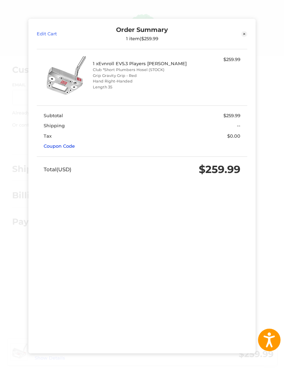  Describe the element at coordinates (59, 146) in the screenshot. I see `a: Coupon Code` at that location.